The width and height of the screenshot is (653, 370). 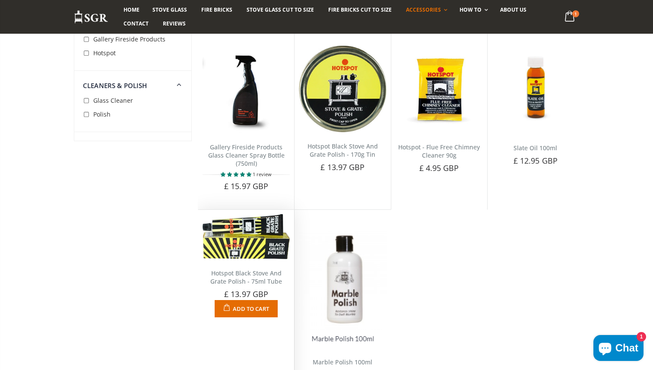 What do you see at coordinates (472, 10) in the screenshot?
I see `a: How To` at bounding box center [472, 10].